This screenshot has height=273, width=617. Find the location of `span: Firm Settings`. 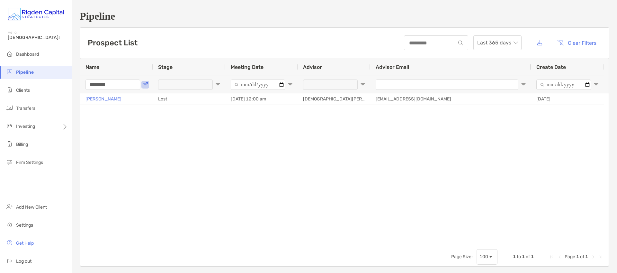

span: Firm Settings is located at coordinates (30, 162).